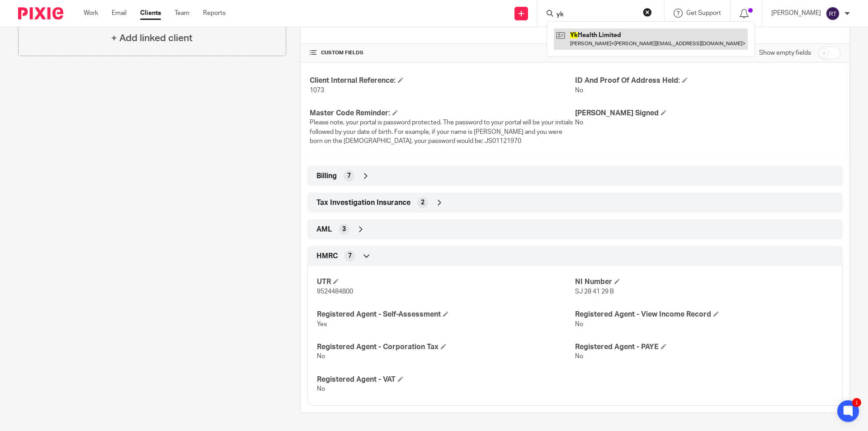 This screenshot has height=431, width=868. I want to click on span: Billing, so click(326, 176).